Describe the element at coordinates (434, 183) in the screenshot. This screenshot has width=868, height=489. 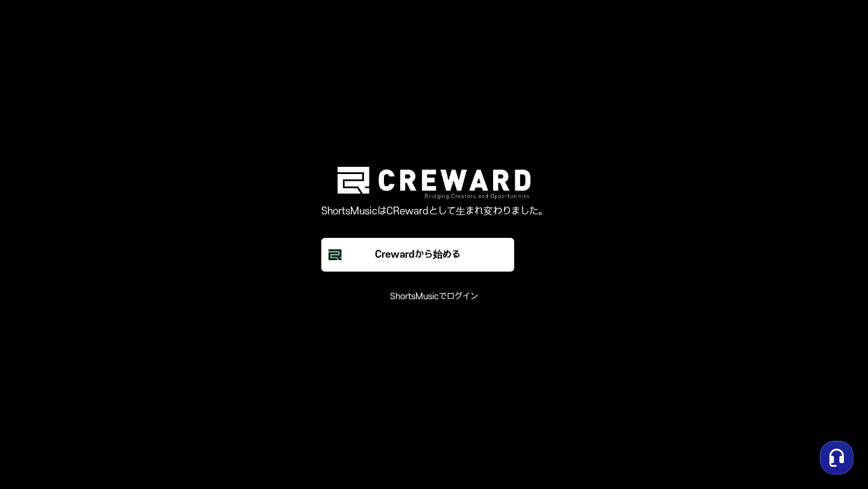
I see `img: クルーカードのロゴ` at that location.